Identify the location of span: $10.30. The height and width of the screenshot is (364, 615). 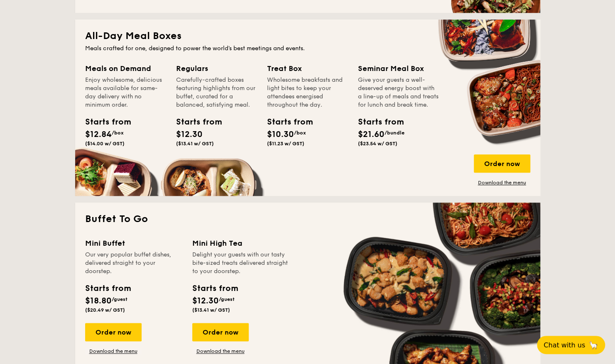
(280, 135).